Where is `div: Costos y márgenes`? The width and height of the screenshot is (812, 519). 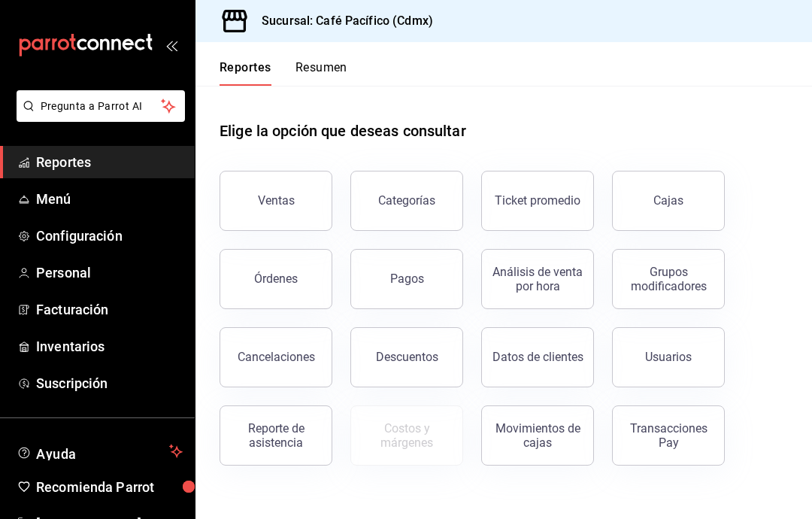 div: Costos y márgenes is located at coordinates (406, 435).